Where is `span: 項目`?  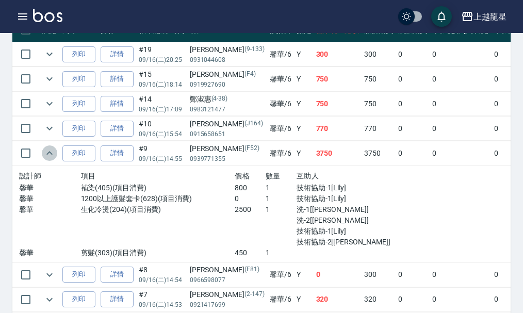
span: 項目 is located at coordinates (88, 176).